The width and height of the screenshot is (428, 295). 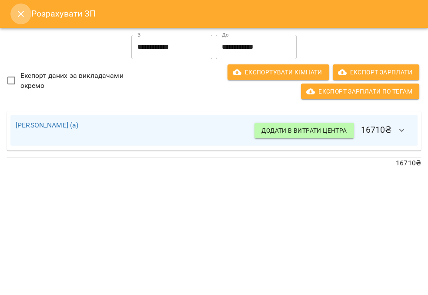 What do you see at coordinates (360, 91) in the screenshot?
I see `span: Експорт Зарплати по тегам` at bounding box center [360, 91].